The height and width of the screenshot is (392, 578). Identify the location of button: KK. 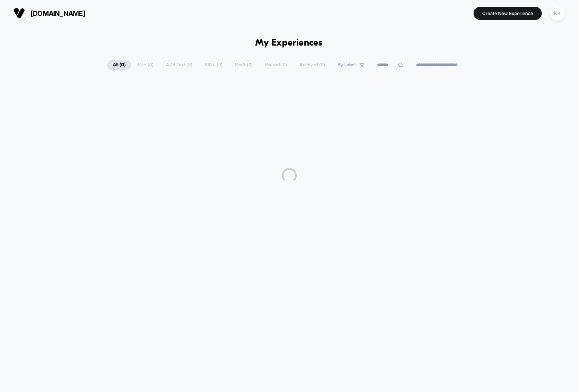
(557, 13).